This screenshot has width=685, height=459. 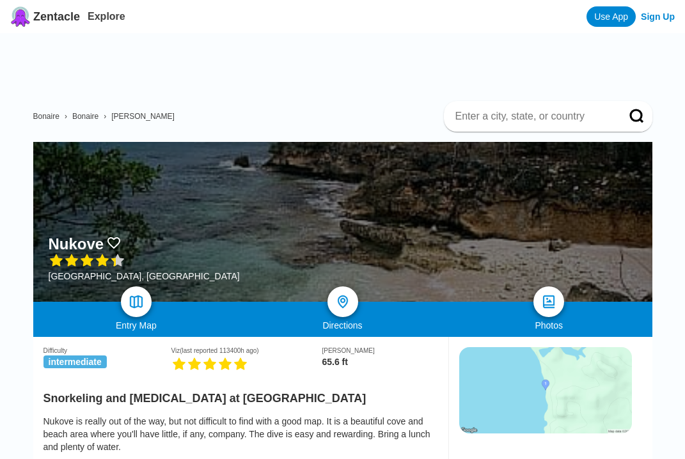 What do you see at coordinates (379, 362) in the screenshot?
I see `div: 65.6 ft` at bounding box center [379, 362].